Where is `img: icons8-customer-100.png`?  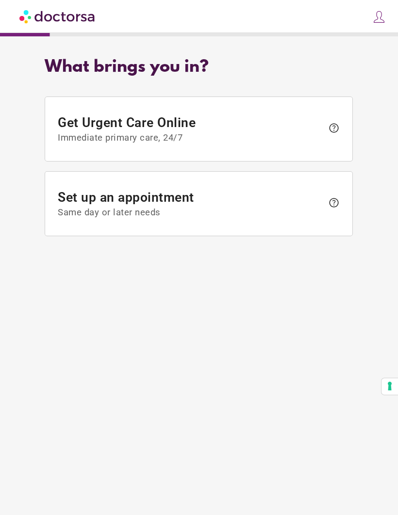
img: icons8-customer-100.png is located at coordinates (379, 17).